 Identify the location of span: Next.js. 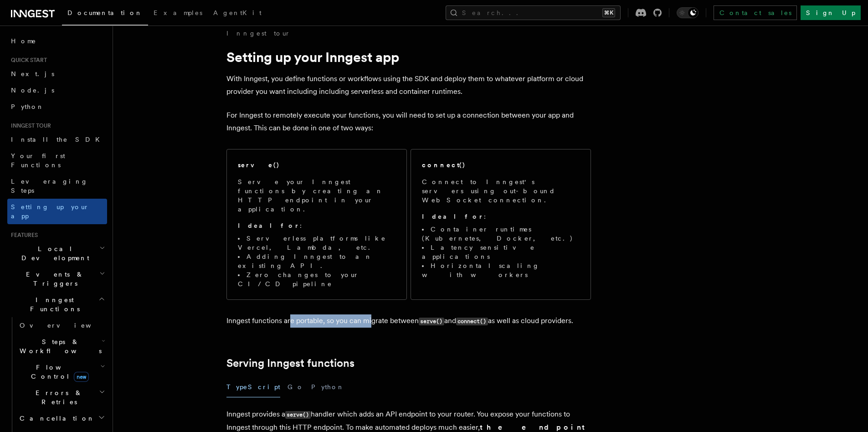
(32, 74).